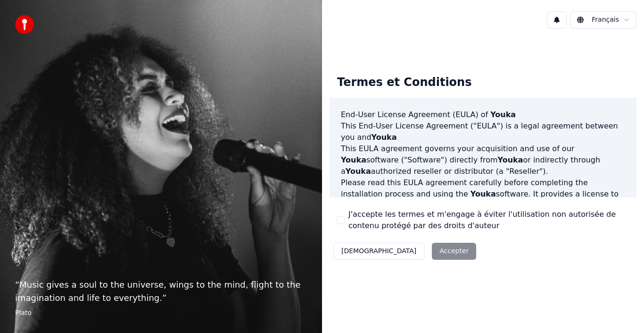 The height and width of the screenshot is (333, 644). Describe the element at coordinates (161, 291) in the screenshot. I see `p: “ Music gives a soul to the universe, wings to the mind, flight to the imagination and life to ev...` at that location.